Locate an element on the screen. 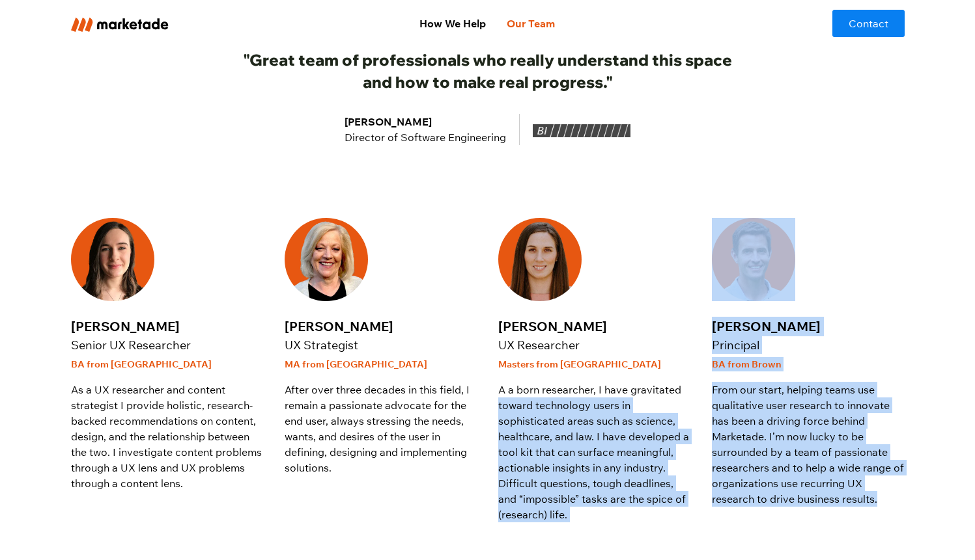 Image resolution: width=975 pixels, height=560 pixels. a: Contact is located at coordinates (868, 24).